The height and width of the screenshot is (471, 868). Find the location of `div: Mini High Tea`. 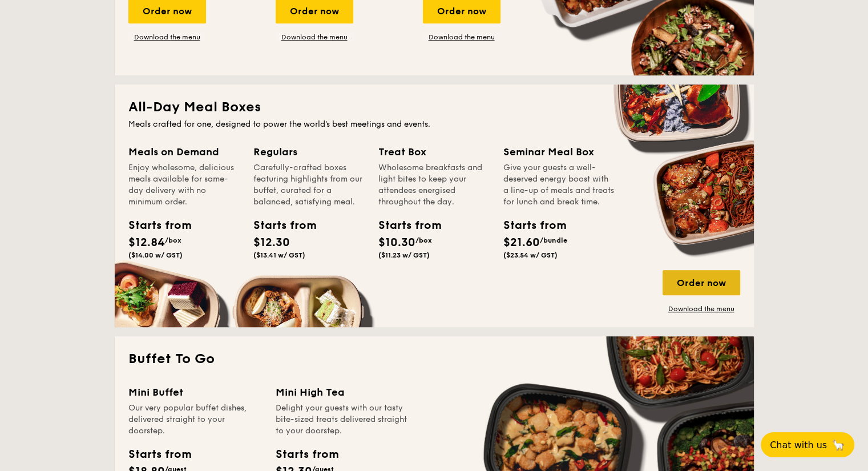

div: Mini High Tea is located at coordinates (343, 392).